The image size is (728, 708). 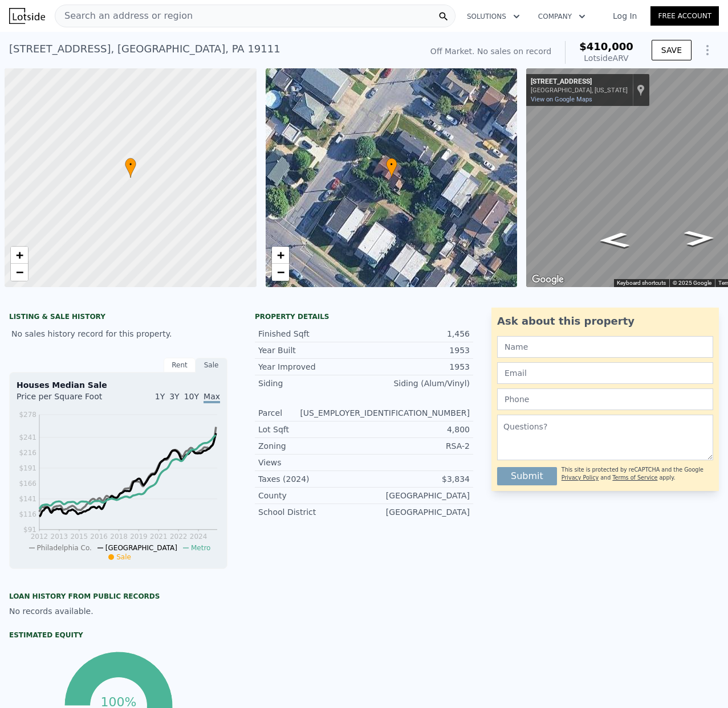 I want to click on tspan: 2013, so click(x=59, y=537).